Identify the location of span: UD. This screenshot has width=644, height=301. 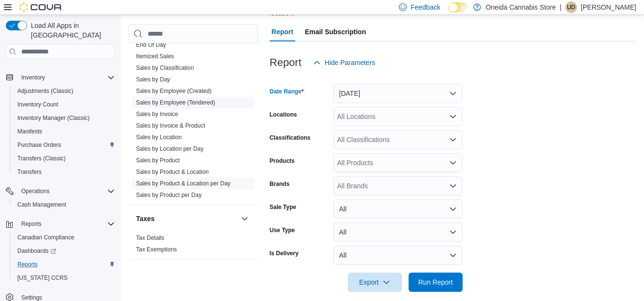
(571, 7).